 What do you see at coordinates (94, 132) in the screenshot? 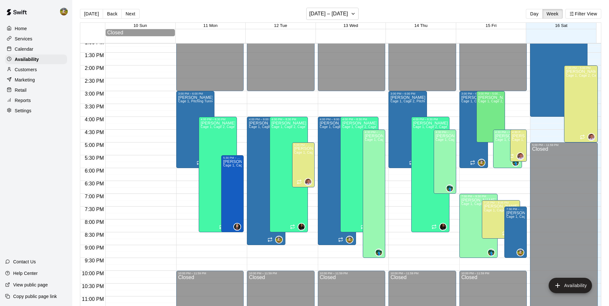
I see `span: 4:30 PM` at bounding box center [94, 132].